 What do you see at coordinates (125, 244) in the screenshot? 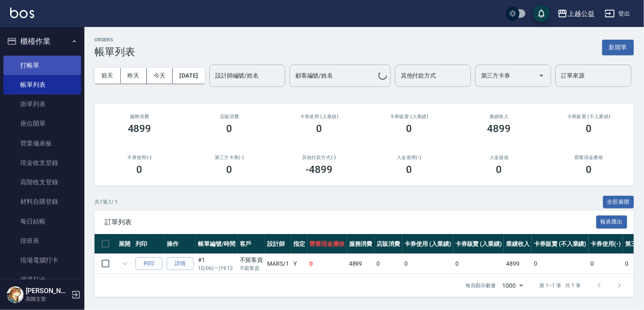
I see `th: 展開` at bounding box center [125, 244].